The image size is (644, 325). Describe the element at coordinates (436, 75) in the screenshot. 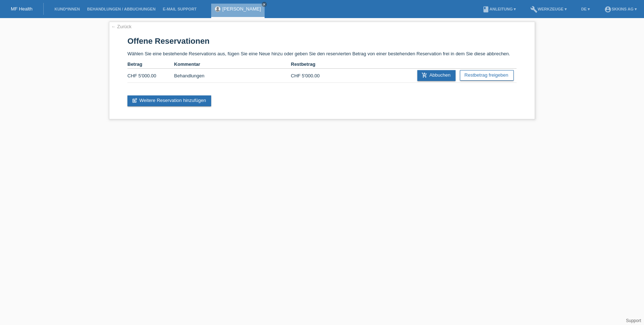

I see `a: add_shopping_cartAbbuchen` at that location.